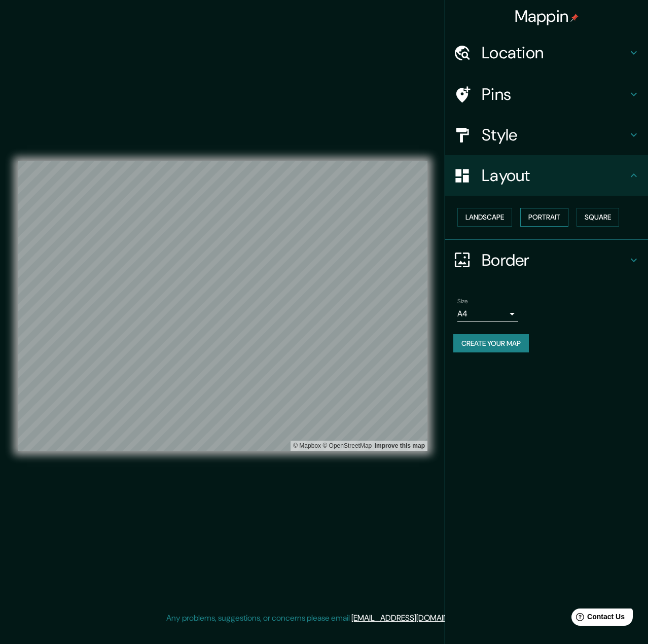 The image size is (648, 644). I want to click on div: Border, so click(547, 260).